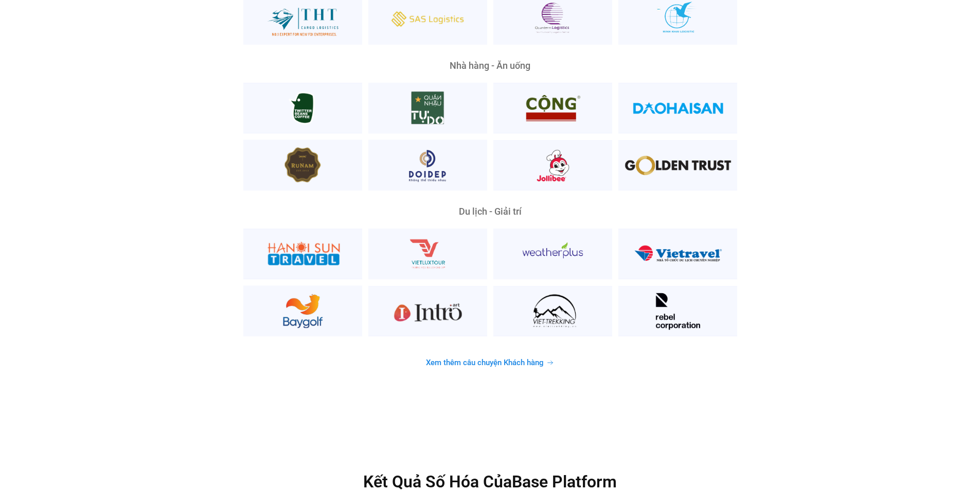 Image resolution: width=980 pixels, height=492 pixels. I want to click on span: Xem thêm câu chuyện Khách hàng, so click(484, 363).